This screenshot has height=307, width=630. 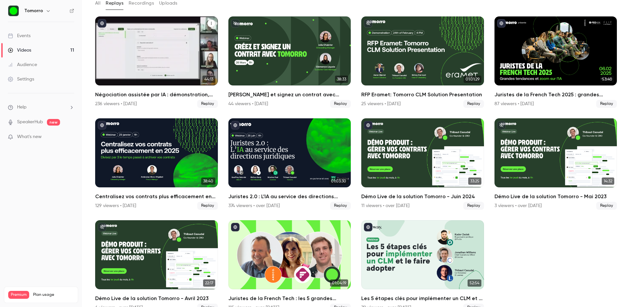 I want to click on span: 38:40, so click(x=208, y=181).